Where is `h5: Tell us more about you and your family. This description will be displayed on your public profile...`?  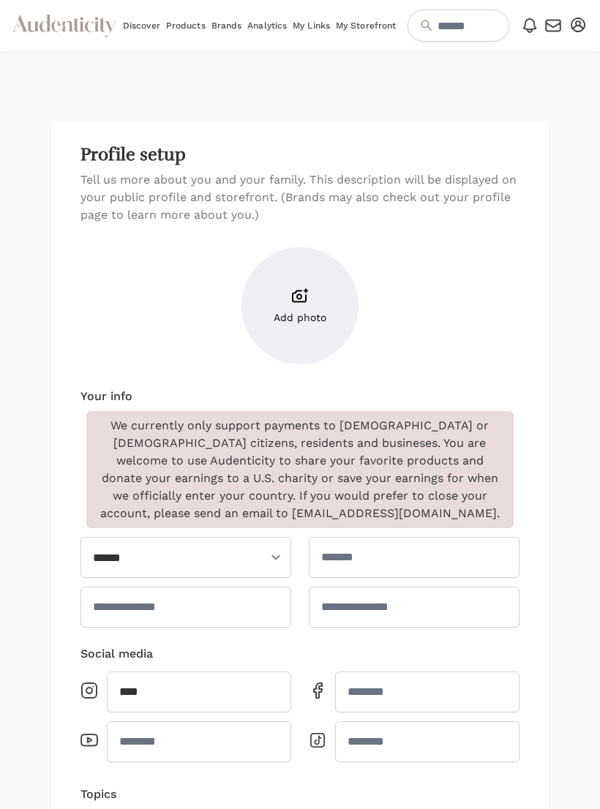
h5: Tell us more about you and your family. This description will be displayed on your public profile... is located at coordinates (300, 198).